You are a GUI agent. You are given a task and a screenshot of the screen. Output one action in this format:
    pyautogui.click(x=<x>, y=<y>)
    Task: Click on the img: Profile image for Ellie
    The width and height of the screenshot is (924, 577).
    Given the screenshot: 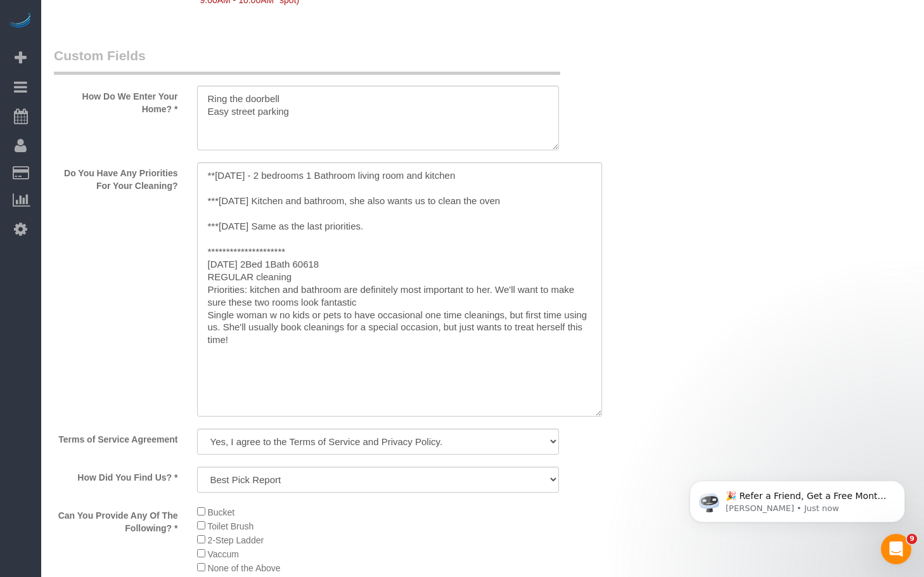 What is the action you would take?
    pyautogui.click(x=39, y=48)
    